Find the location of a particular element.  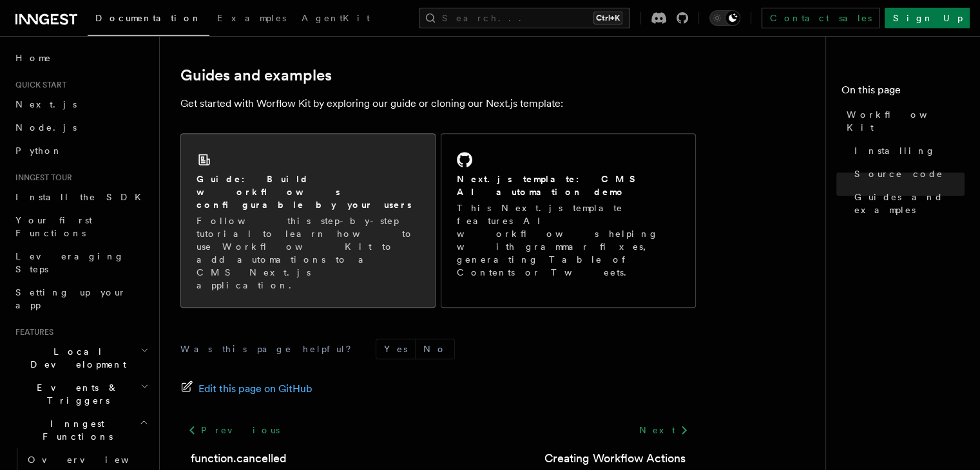

a: Examples is located at coordinates (251, 20).